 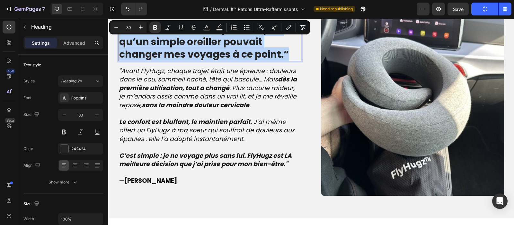 I want to click on div: Width, so click(x=29, y=218).